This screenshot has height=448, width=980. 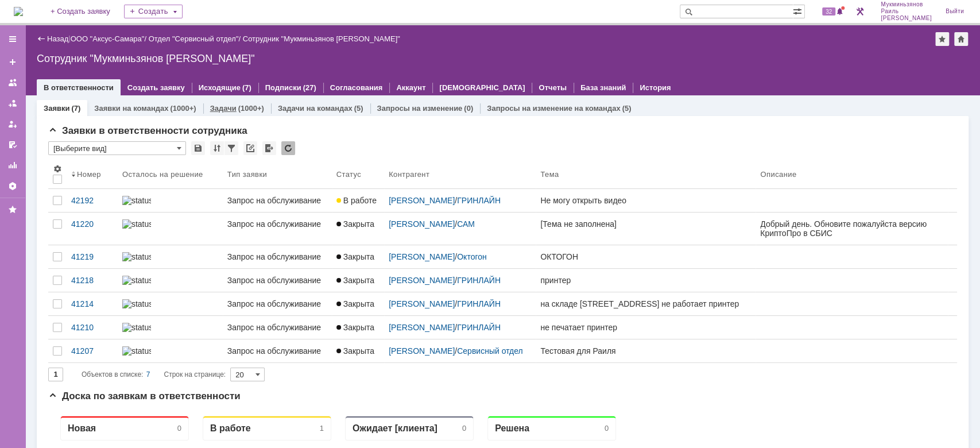 What do you see at coordinates (274, 21) in the screenshot?
I see `div: 1` at bounding box center [274, 21].